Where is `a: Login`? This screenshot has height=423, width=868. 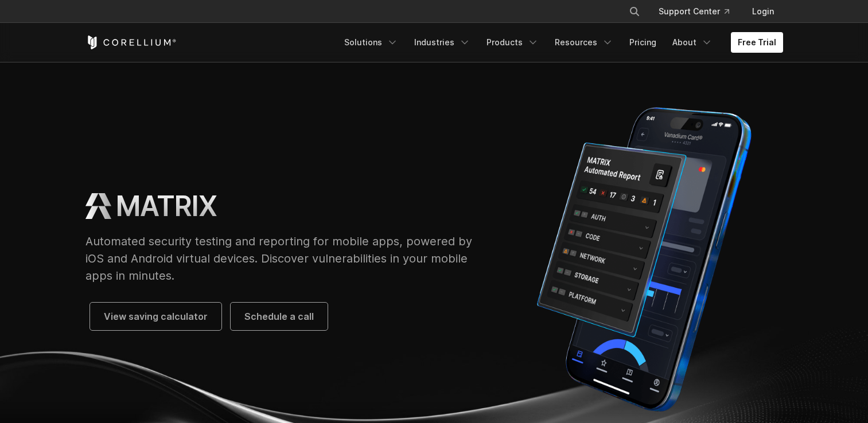 a: Login is located at coordinates (763, 11).